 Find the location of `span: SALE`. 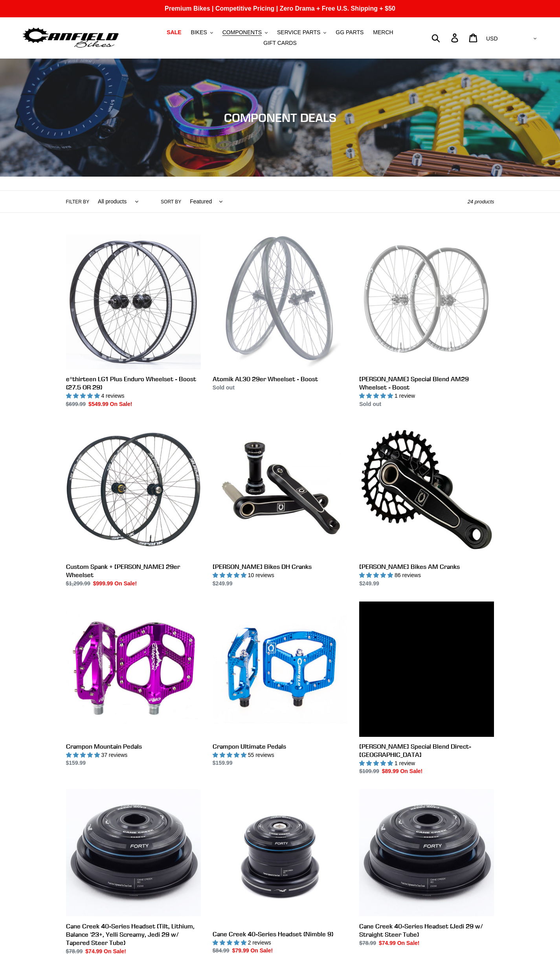

span: SALE is located at coordinates (174, 32).